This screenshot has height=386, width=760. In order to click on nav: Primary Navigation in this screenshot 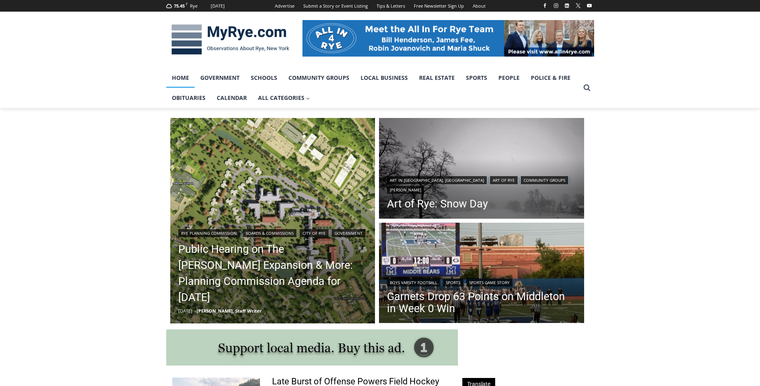, I will do `click(373, 88)`.